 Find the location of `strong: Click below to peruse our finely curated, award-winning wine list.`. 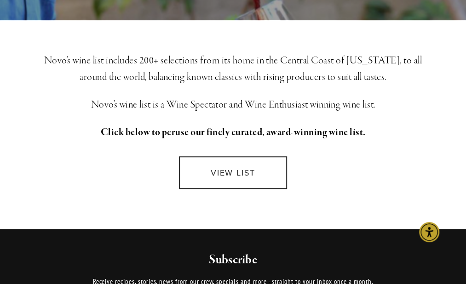

strong: Click below to peruse our finely curated, award-winning wine list. is located at coordinates (233, 132).